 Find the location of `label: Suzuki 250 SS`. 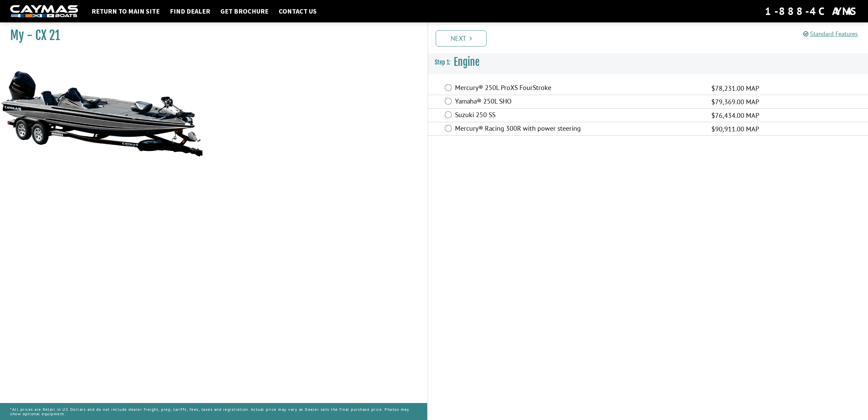

label: Suzuki 250 SS is located at coordinates (579, 115).